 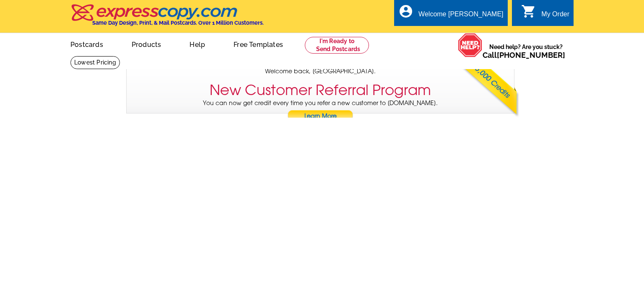 What do you see at coordinates (87, 43) in the screenshot?
I see `a: Postcards` at bounding box center [87, 43].